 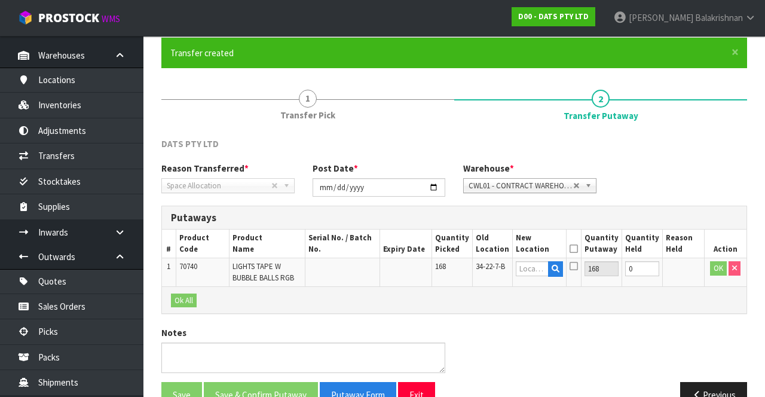 I want to click on span: Space Allocation, so click(x=219, y=186).